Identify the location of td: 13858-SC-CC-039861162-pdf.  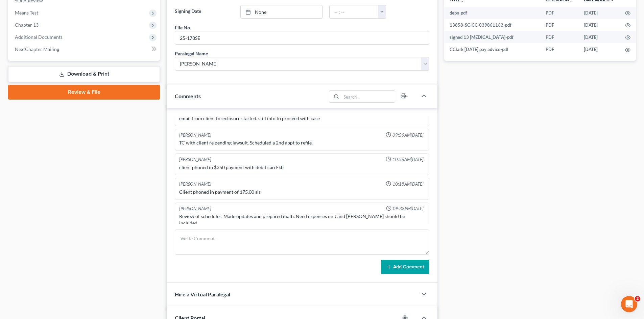
(492, 25).